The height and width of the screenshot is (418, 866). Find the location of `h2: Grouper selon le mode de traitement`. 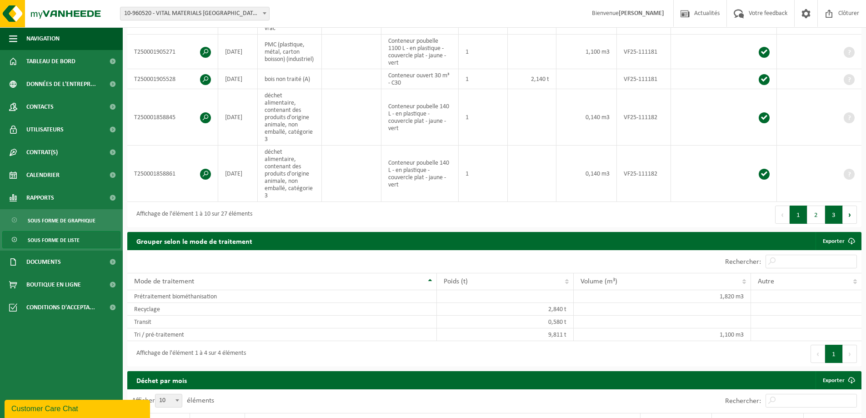

h2: Grouper selon le mode de traitement is located at coordinates (194, 240).